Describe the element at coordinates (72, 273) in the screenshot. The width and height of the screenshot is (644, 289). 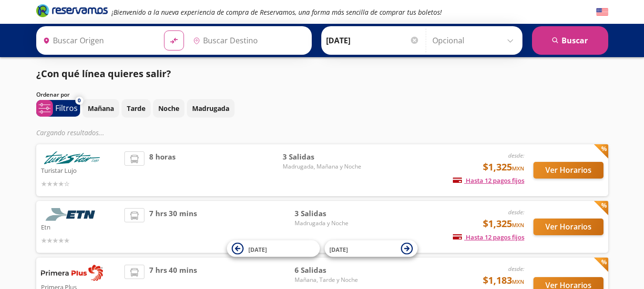
I see `img: Primera Plus` at that location.